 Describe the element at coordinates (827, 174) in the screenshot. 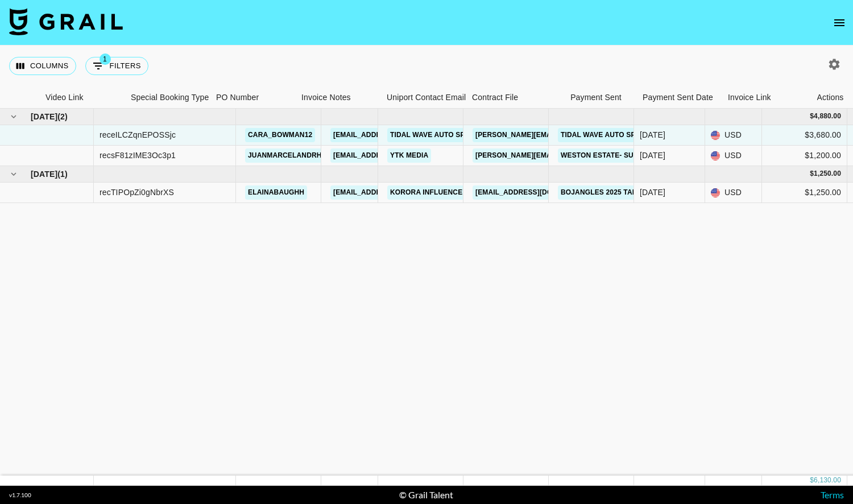

I see `div: 1,250.00` at that location.